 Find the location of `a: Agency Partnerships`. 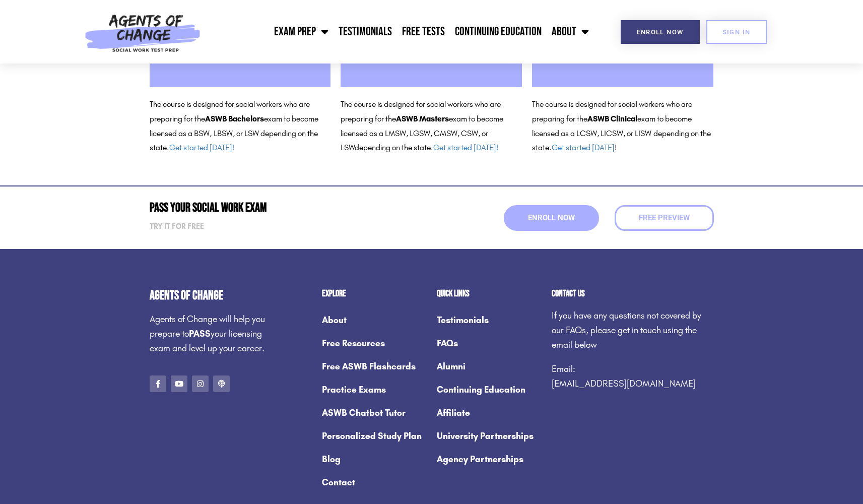

a: Agency Partnerships is located at coordinates (489, 459).